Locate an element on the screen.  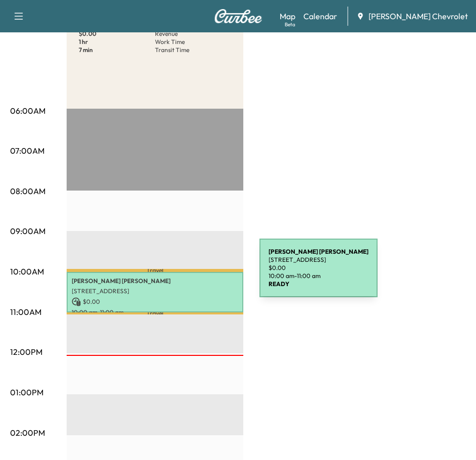
p: 06:00AM is located at coordinates (28, 111).